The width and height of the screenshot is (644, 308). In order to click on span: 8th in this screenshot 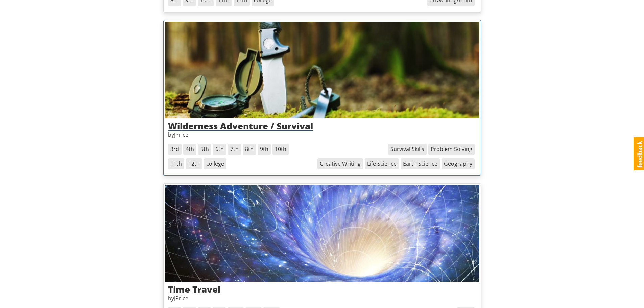, I will do `click(249, 149)`.